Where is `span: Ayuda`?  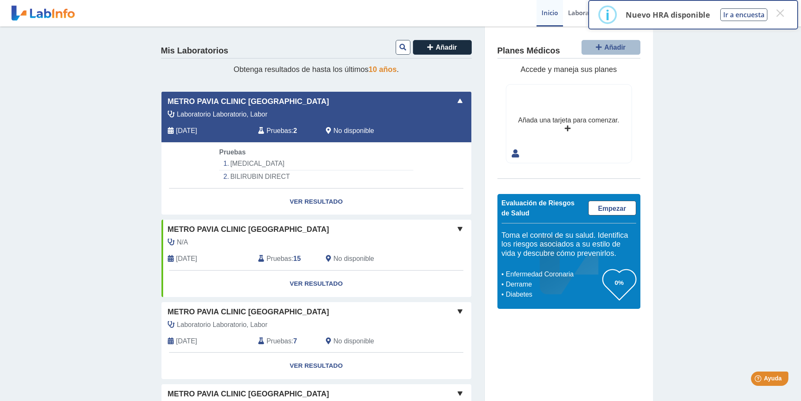 span: Ayuda is located at coordinates (47, 10).